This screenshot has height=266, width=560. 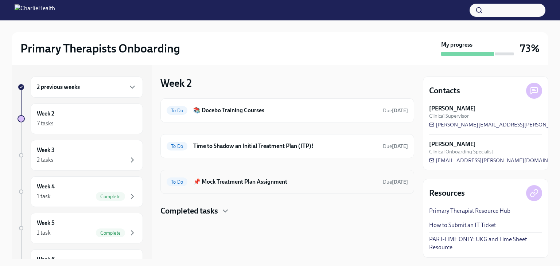 I want to click on h4: Completed tasks, so click(x=189, y=211).